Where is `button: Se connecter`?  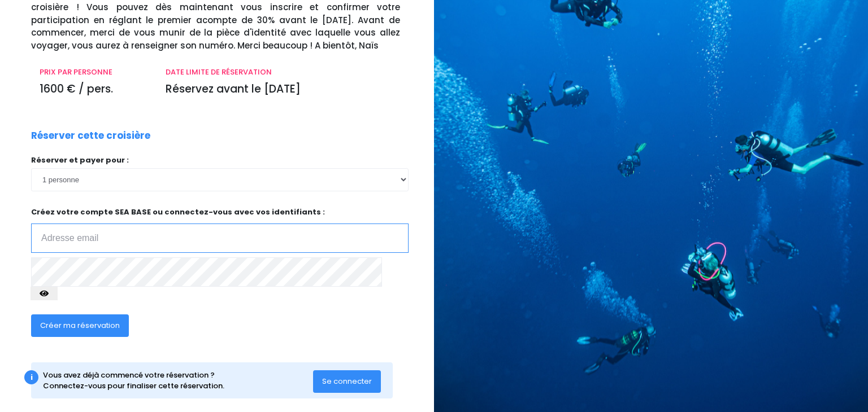
button: Se connecter is located at coordinates (347, 382).